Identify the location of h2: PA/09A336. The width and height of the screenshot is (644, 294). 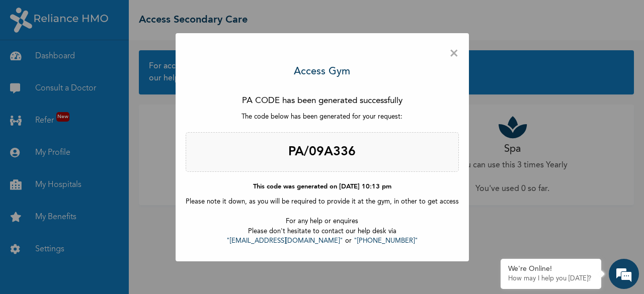
(322, 152).